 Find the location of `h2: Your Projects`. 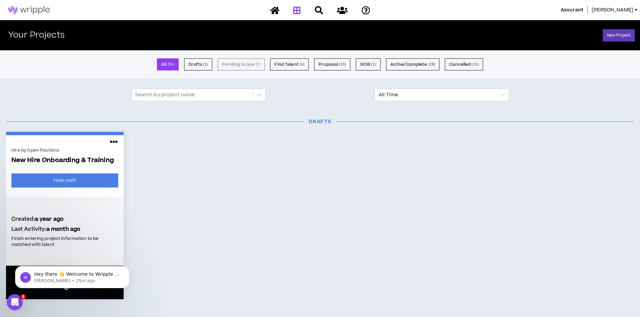

h2: Your Projects is located at coordinates (36, 35).